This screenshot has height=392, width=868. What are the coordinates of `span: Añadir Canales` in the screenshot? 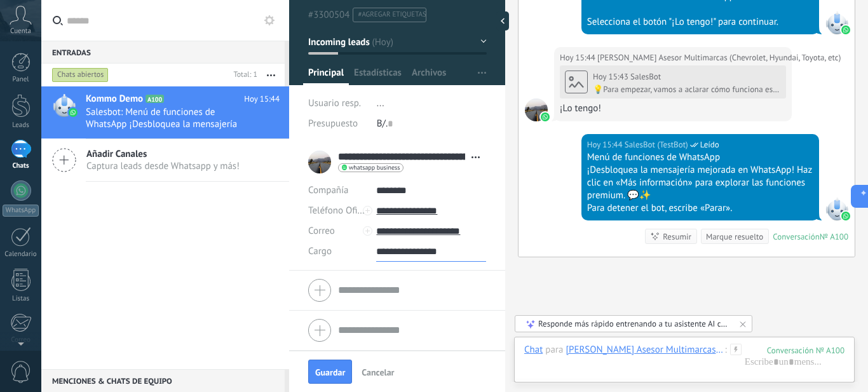 It's located at (163, 154).